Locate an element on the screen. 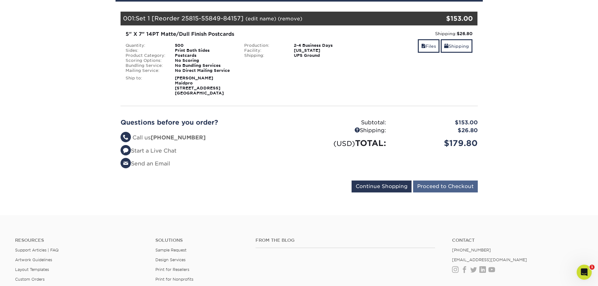 This screenshot has height=286, width=598. a: (edit name) is located at coordinates (261, 19).